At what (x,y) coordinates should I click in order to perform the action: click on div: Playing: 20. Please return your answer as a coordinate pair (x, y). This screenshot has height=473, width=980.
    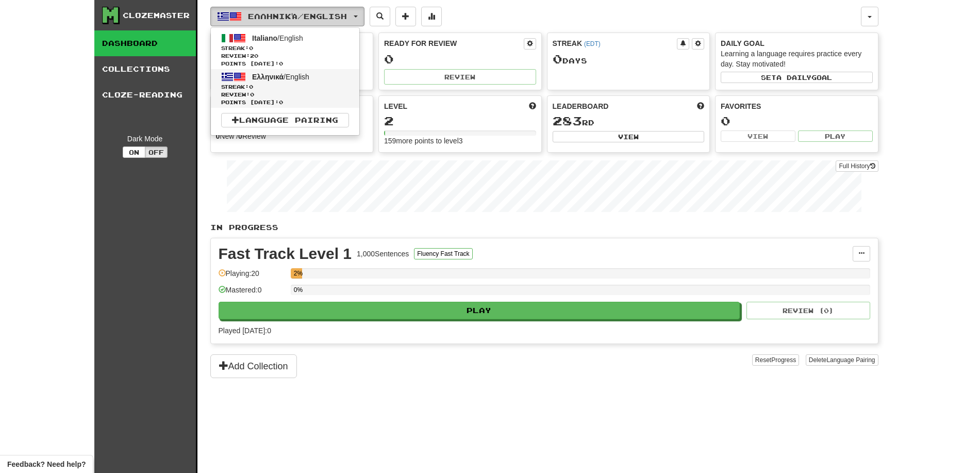
    Looking at the image, I should click on (252, 276).